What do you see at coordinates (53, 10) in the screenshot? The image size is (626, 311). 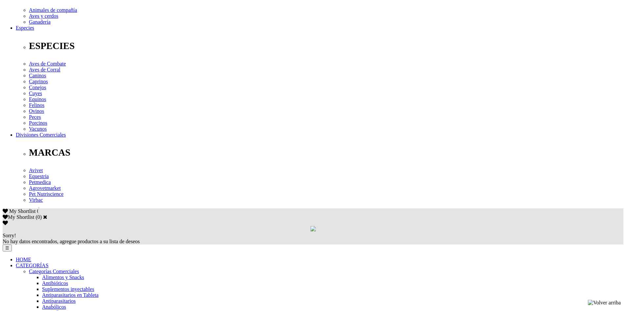 I see `span: Animales de compañía` at bounding box center [53, 10].